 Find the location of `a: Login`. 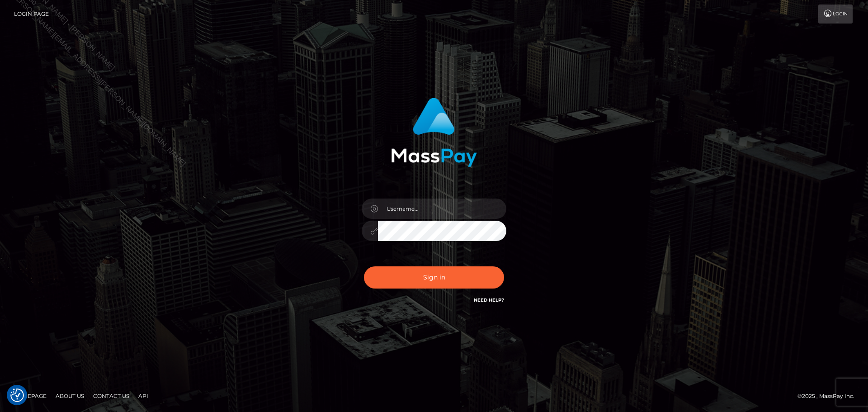

a: Login is located at coordinates (836, 14).